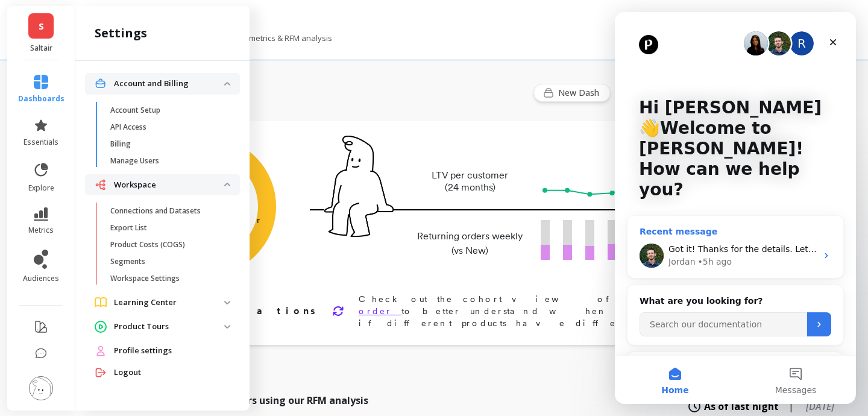 The image size is (868, 416). What do you see at coordinates (121, 33) in the screenshot?
I see `h2: settings` at bounding box center [121, 33].